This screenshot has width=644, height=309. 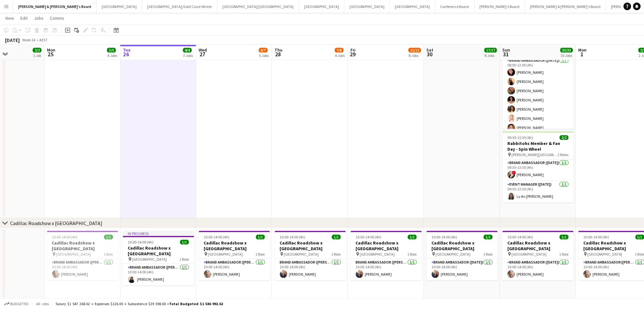 I want to click on span: Edit, so click(x=24, y=18).